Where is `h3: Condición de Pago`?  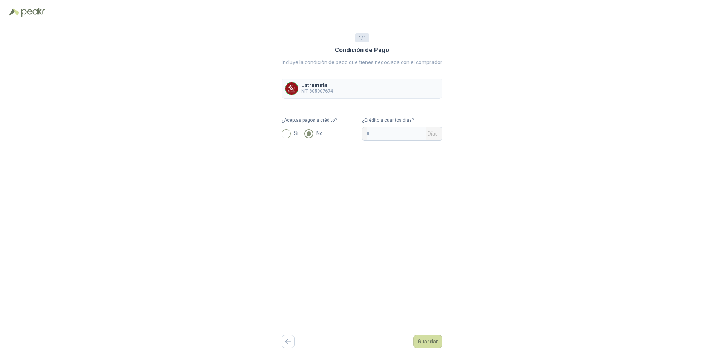 h3: Condición de Pago is located at coordinates (362, 50).